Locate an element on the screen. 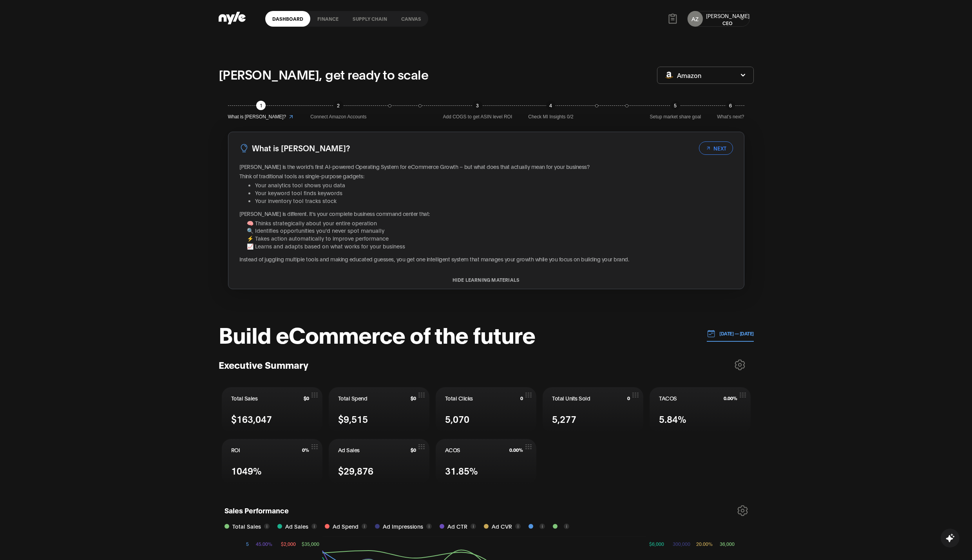  a: Dashboard is located at coordinates (288, 19).